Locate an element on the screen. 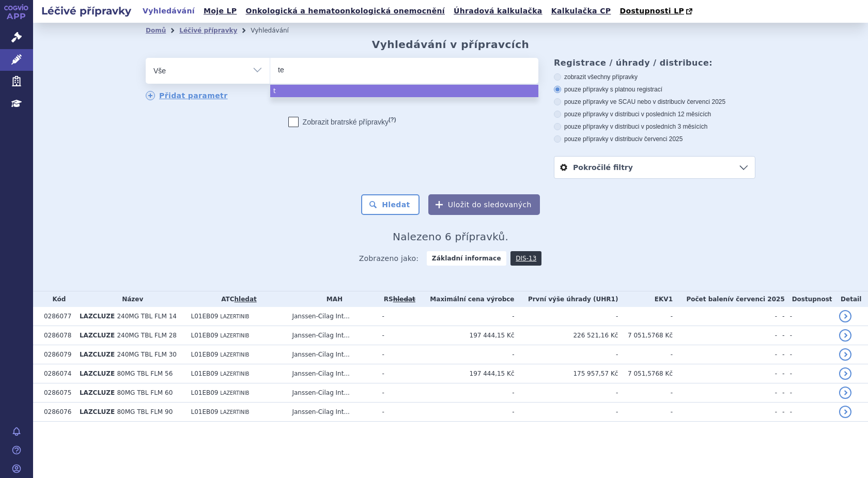 This screenshot has height=478, width=868. span: Dostupnosti LP is located at coordinates (651, 11).